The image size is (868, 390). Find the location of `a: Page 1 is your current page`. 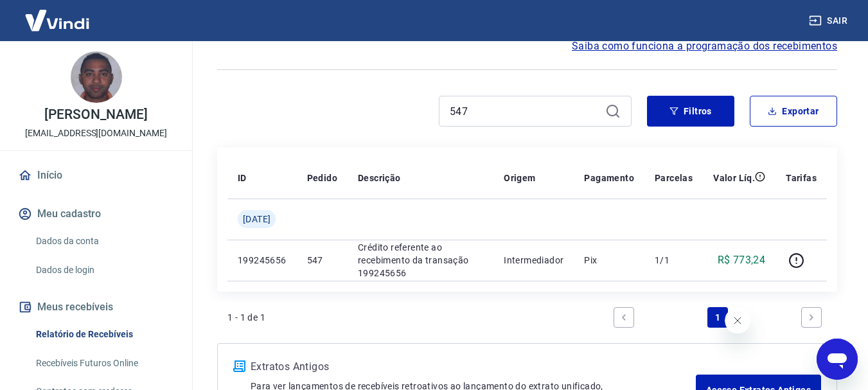

a: Page 1 is your current page is located at coordinates (718, 317).